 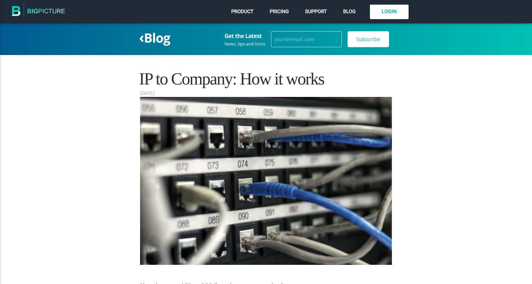 I want to click on span: Pricing, so click(x=280, y=12).